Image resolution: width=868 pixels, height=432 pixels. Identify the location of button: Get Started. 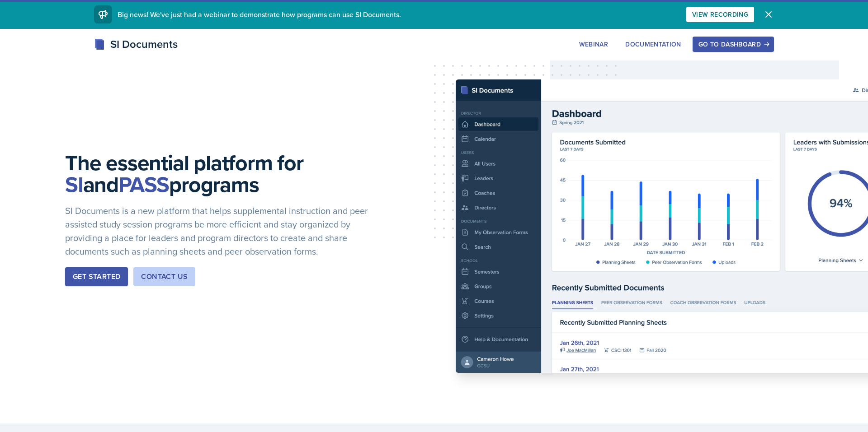
(97, 277).